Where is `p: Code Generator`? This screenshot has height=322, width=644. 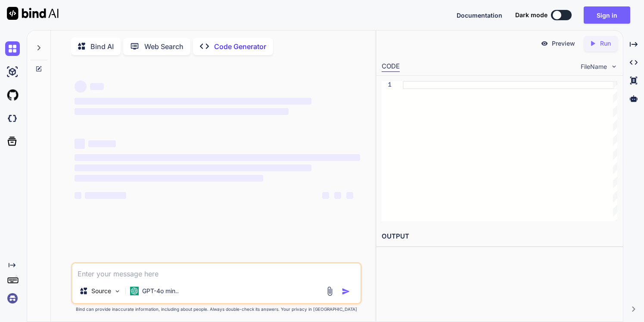
p: Code Generator is located at coordinates (240, 46).